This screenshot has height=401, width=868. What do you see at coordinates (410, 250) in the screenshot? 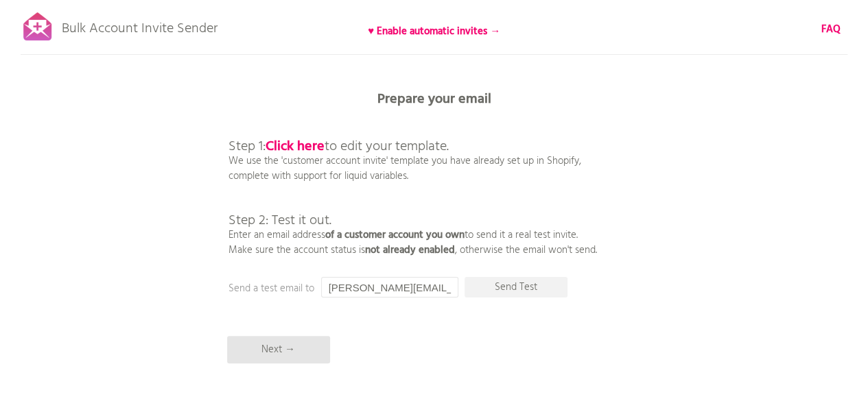
I see `b: not already enabled` at bounding box center [410, 250].